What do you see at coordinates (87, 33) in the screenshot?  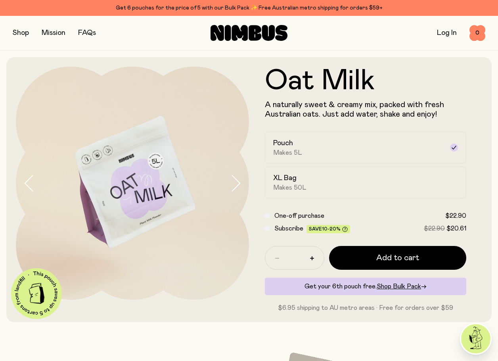 I see `a: FAQs` at bounding box center [87, 33].